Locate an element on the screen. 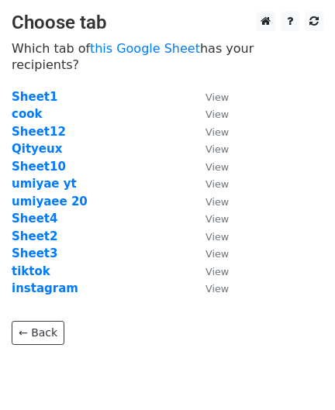 The width and height of the screenshot is (335, 410). a: Qityeux is located at coordinates (36, 149).